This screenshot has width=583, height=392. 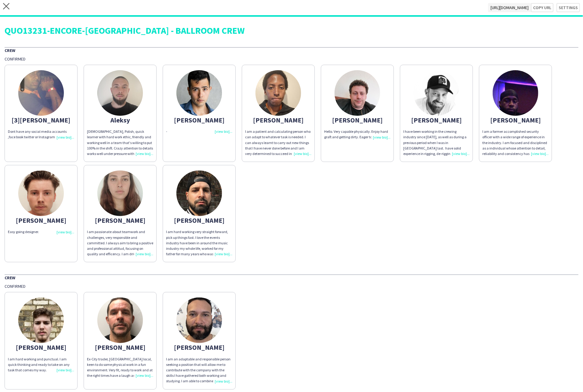 What do you see at coordinates (199, 93) in the screenshot?
I see `img: thumb-66d77d266a35c.jpg` at bounding box center [199, 93].